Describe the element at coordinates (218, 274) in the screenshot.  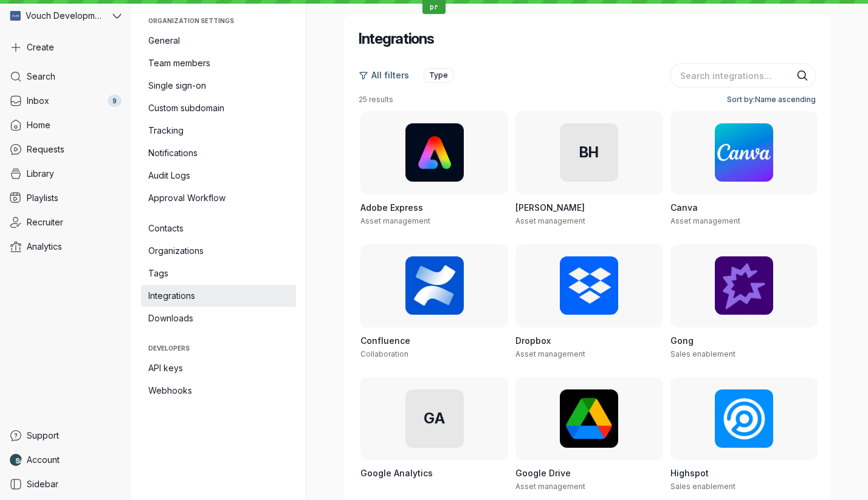
I see `a: Tags` at that location.